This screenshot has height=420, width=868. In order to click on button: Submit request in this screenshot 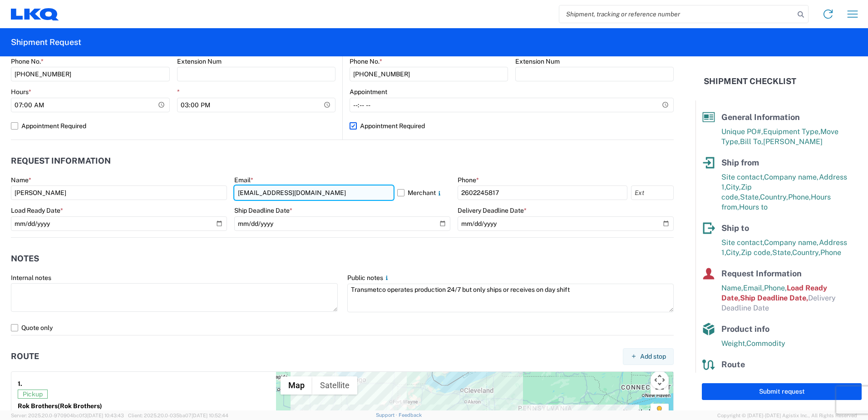, I will do `click(782, 391)`.